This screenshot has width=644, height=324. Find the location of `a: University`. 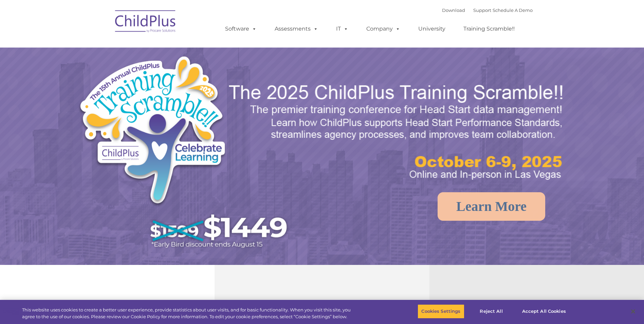

a: University is located at coordinates (432, 29).